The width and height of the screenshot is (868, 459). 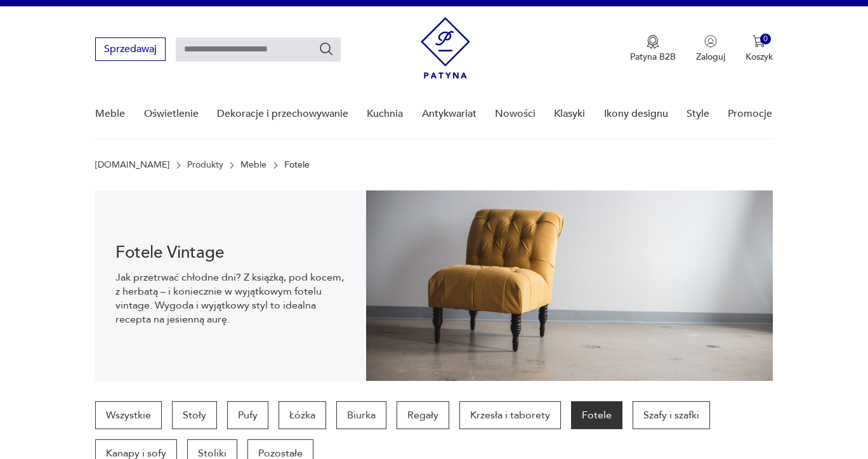 I want to click on a: Ikona medaluPatyna B2B, so click(x=653, y=48).